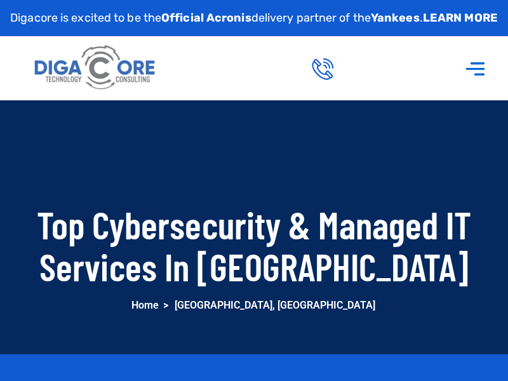 The image size is (508, 381). Describe the element at coordinates (95, 68) in the screenshot. I see `img: Digacore logo 1` at that location.